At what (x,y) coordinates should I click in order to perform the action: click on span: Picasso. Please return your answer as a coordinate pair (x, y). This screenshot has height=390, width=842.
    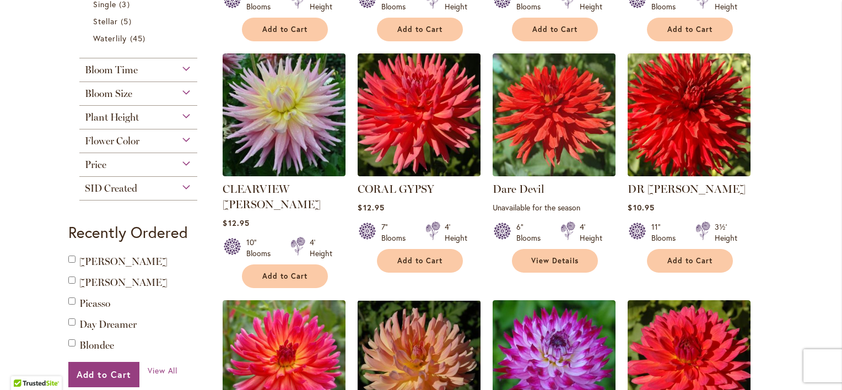
    Looking at the image, I should click on (95, 304).